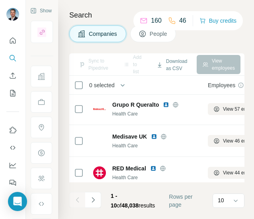 The image size is (254, 219). Describe the element at coordinates (133, 201) in the screenshot. I see `span: results` at that location.